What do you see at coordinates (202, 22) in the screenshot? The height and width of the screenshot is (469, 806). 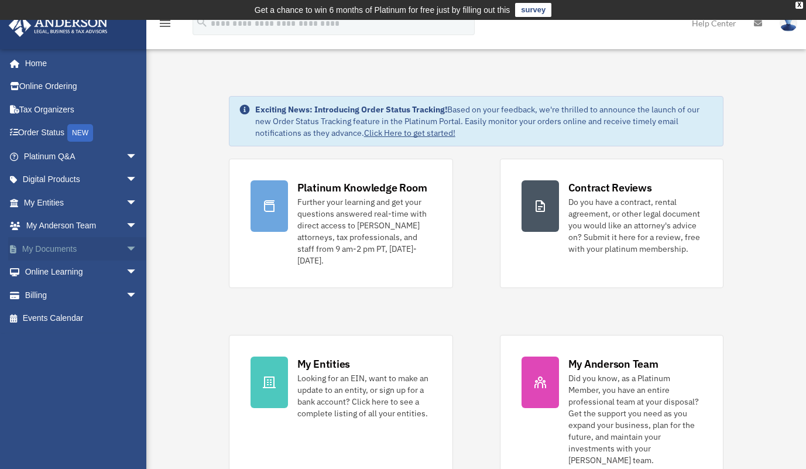 I see `i: search` at bounding box center [202, 22].